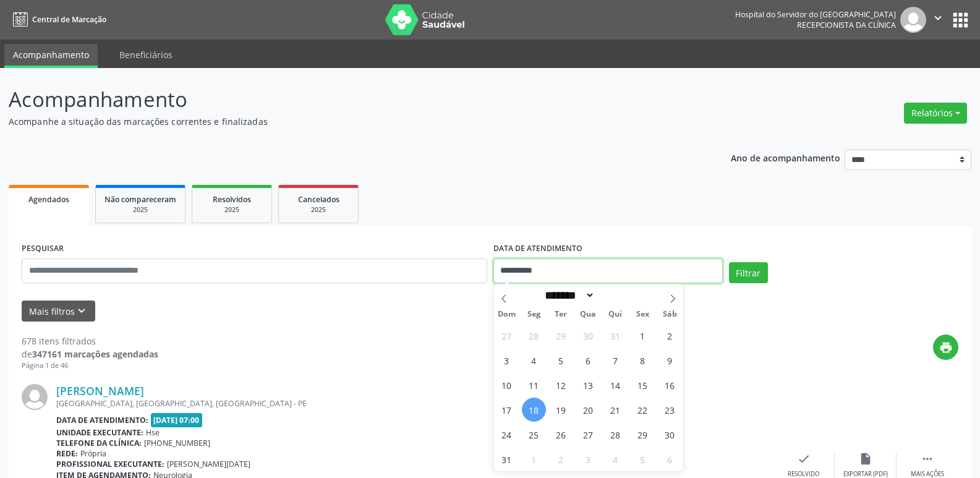 This screenshot has height=478, width=980. I want to click on span: Setembro 5, 2025, so click(642, 458).